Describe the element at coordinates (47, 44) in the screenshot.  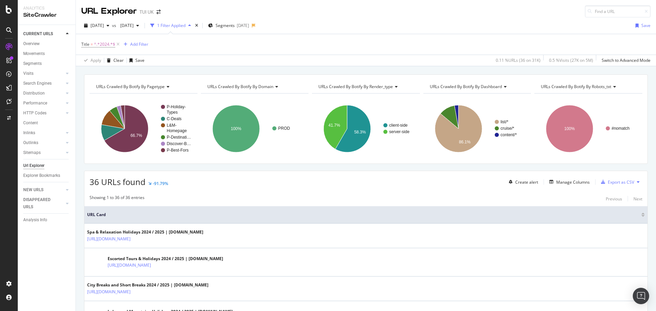
I see `a: Overview` at that location.